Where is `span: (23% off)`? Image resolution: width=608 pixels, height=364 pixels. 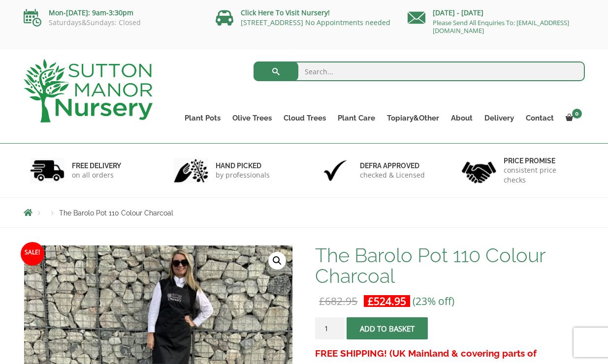 span: (23% off) is located at coordinates (433, 301).